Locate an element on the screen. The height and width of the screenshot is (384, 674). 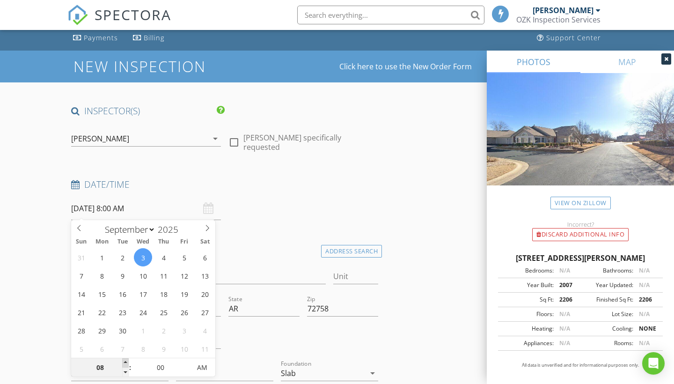
span: Wed is located at coordinates (143, 241).